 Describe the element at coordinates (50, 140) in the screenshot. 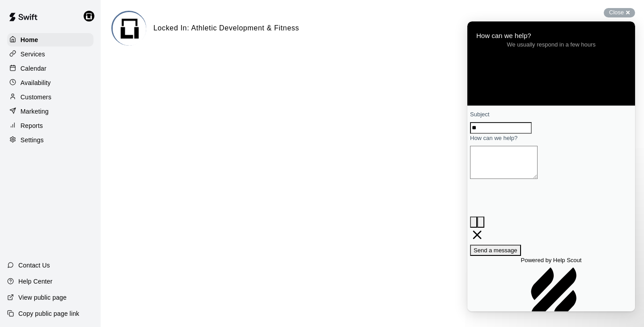

I see `a: Settings` at that location.